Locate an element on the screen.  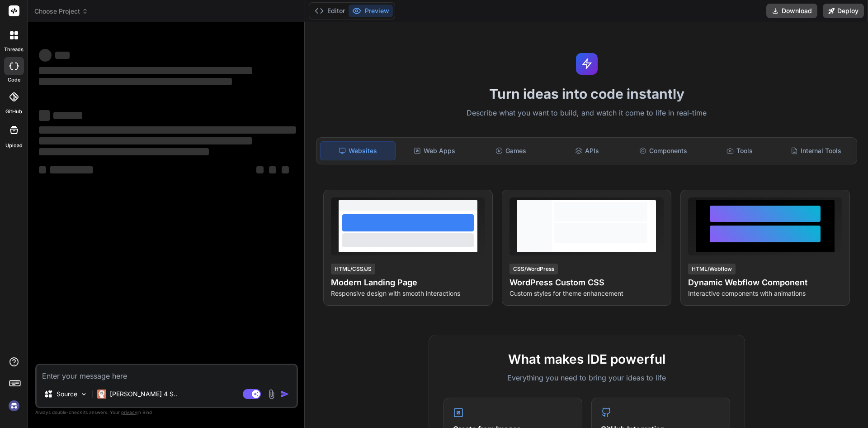
img: signin is located at coordinates (14, 405).